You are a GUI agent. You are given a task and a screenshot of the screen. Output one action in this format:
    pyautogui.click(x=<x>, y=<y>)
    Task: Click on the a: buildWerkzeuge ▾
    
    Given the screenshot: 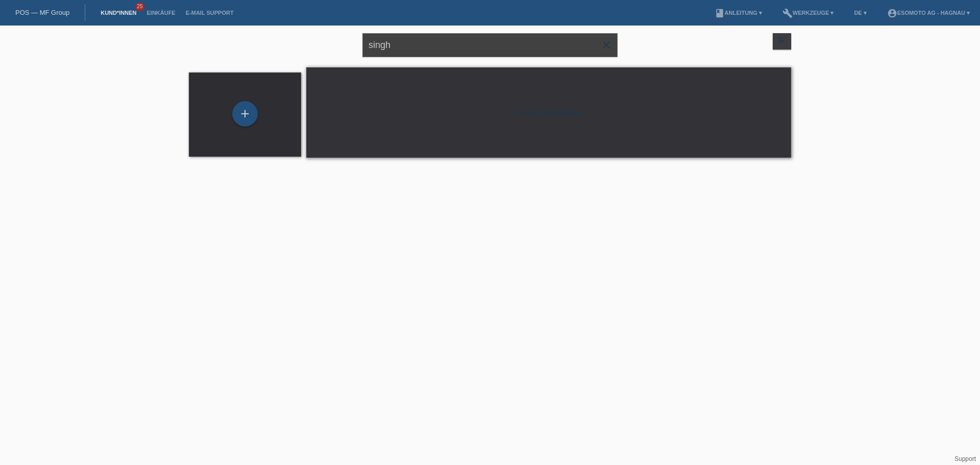 What is the action you would take?
    pyautogui.click(x=808, y=13)
    